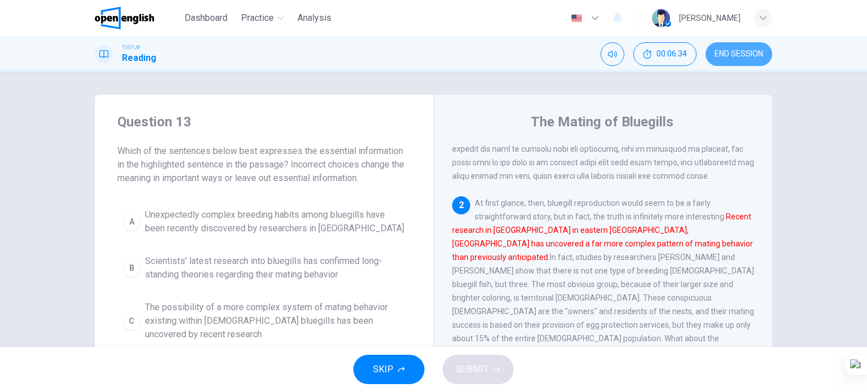 The image size is (867, 392). What do you see at coordinates (389, 370) in the screenshot?
I see `button: SKIP` at bounding box center [389, 370].